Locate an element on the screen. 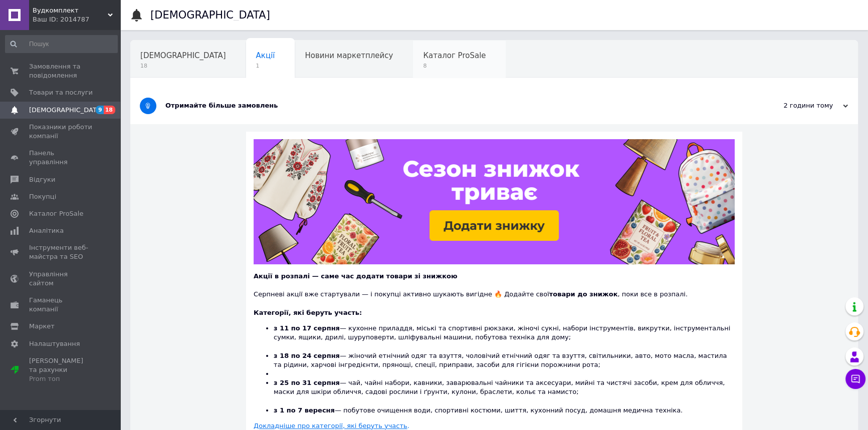  b: з 11 по 17 серпня is located at coordinates (307, 328).